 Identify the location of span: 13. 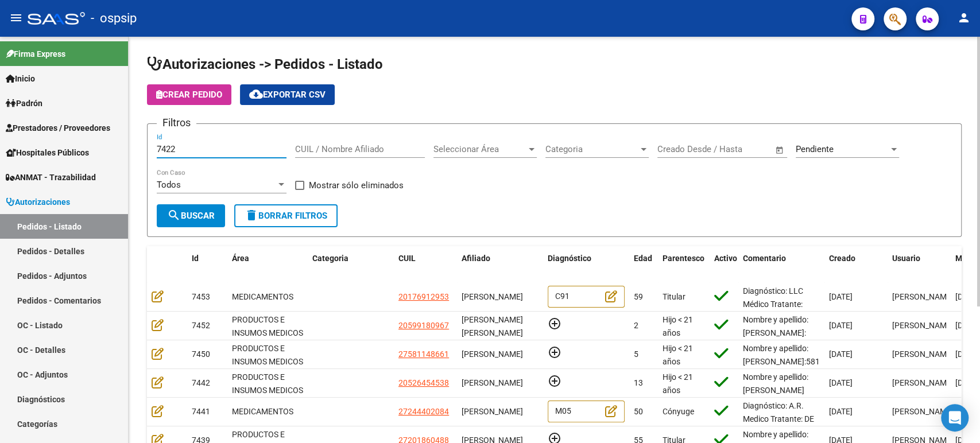
(638, 383).